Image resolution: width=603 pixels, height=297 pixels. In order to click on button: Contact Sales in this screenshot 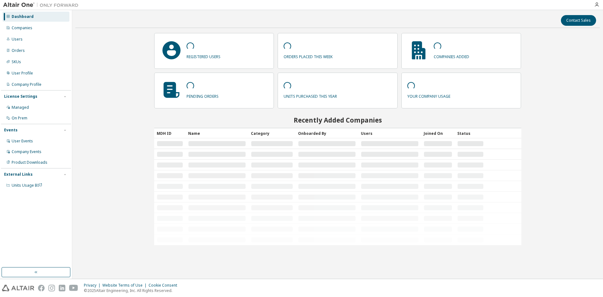, I will do `click(579, 20)`.